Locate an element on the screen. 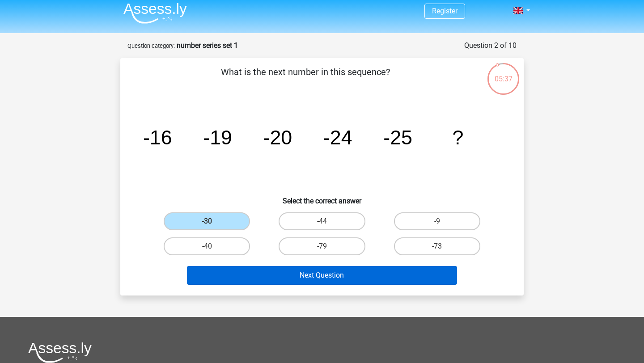  label: -30 is located at coordinates (207, 221).